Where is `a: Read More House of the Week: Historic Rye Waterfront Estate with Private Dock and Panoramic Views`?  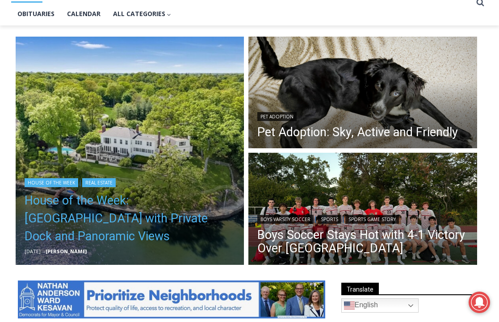 a: Read More House of the Week: Historic Rye Waterfront Estate with Private Dock and Panoramic Views is located at coordinates (130, 151).